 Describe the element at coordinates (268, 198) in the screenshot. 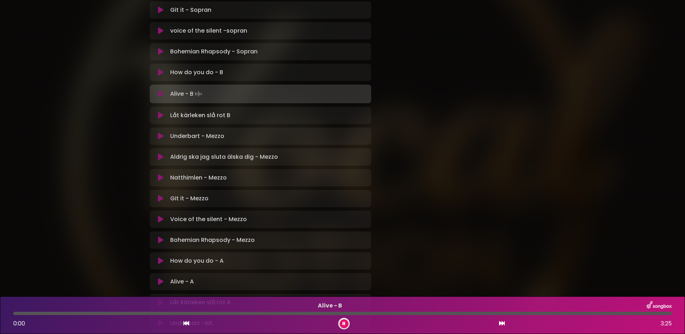

I see `p: Git it - Mezzo` at that location.